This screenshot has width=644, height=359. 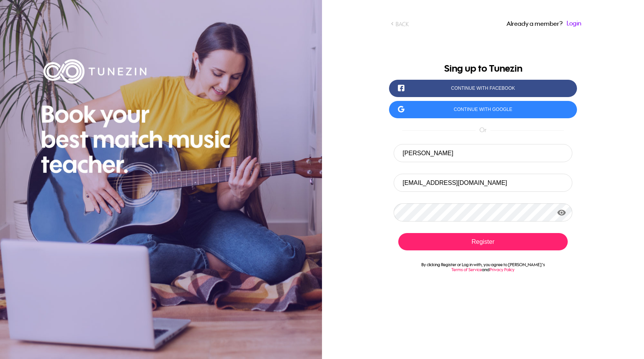 I want to click on span: visibility, so click(x=562, y=212).